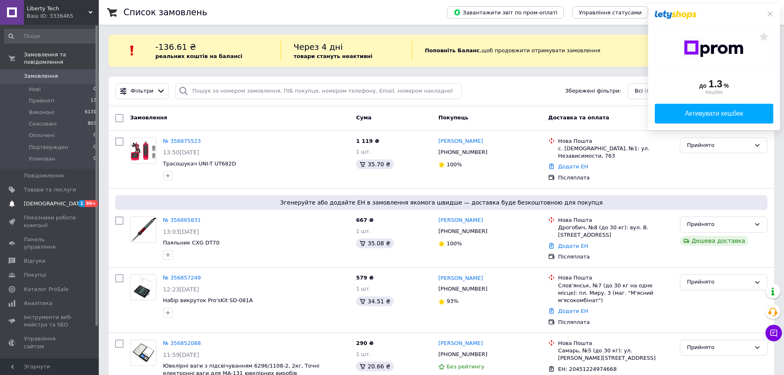 This screenshot has height=375, width=784. Describe the element at coordinates (48, 147) in the screenshot. I see `span: Подтвержден` at that location.